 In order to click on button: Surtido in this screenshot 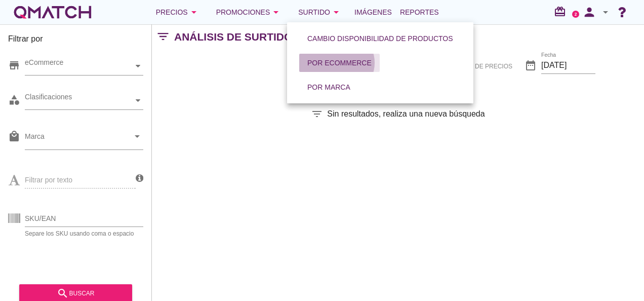, I will do `click(320, 12)`.